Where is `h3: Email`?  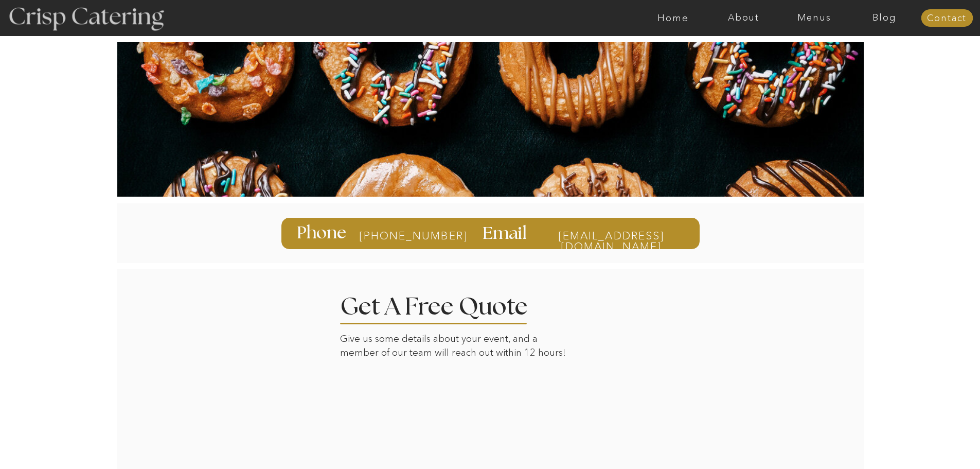 h3: Email is located at coordinates (506, 233).